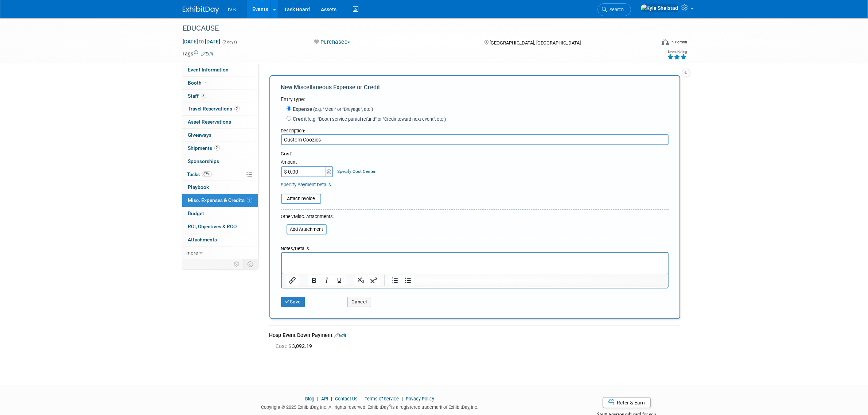 The image size is (868, 415). Describe the element at coordinates (665, 42) in the screenshot. I see `img: Format-Inperson.png` at that location.